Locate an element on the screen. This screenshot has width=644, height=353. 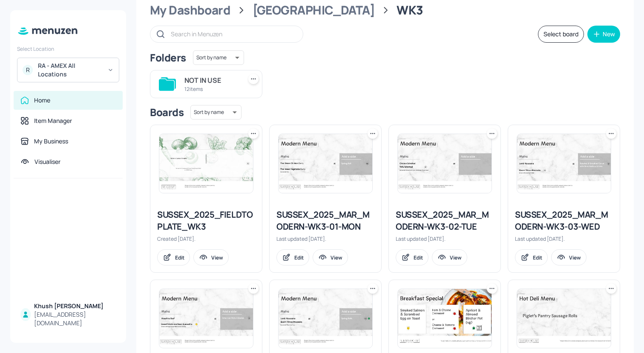
div: SUSSEX_2025_FIELDTOPLATE_WK3 is located at coordinates (207, 221).